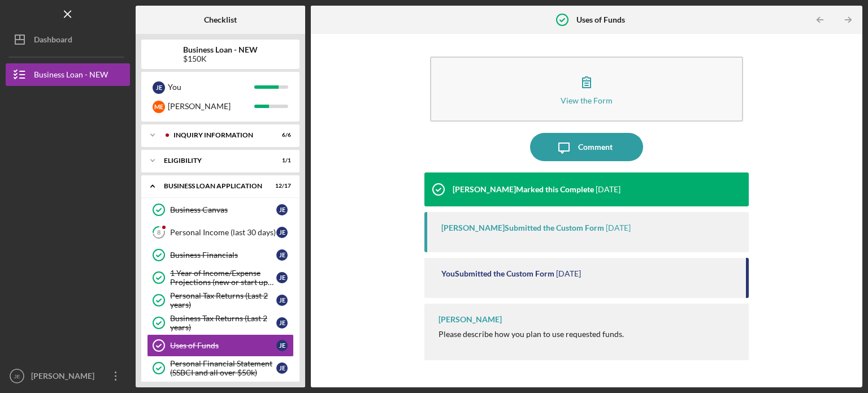 The height and width of the screenshot is (393, 868). I want to click on text: JE, so click(16, 376).